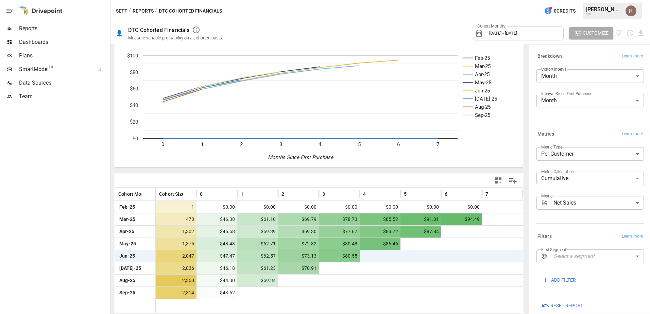 The height and width of the screenshot is (314, 650). Describe the element at coordinates (301, 157) in the screenshot. I see `text: Months Since First Purchase` at that location.